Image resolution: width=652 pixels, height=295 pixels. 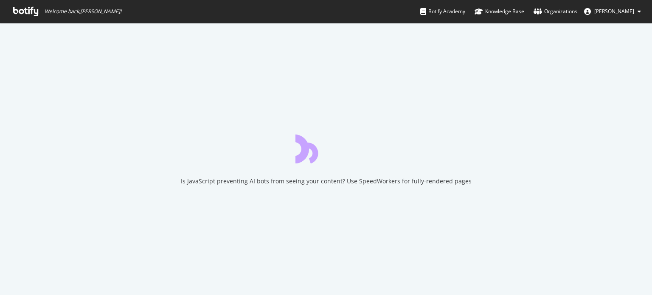 What do you see at coordinates (614, 11) in the screenshot?
I see `span: Andrea Lodroni` at bounding box center [614, 11].